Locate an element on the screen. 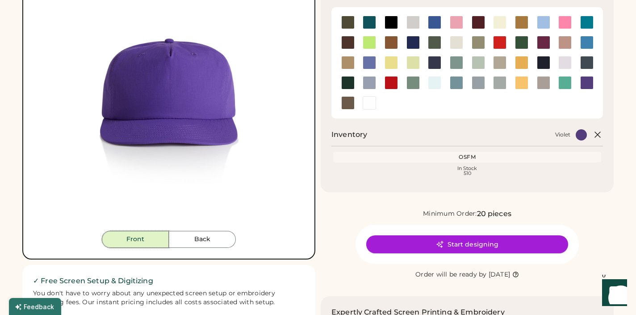  button: Front is located at coordinates (135, 239).